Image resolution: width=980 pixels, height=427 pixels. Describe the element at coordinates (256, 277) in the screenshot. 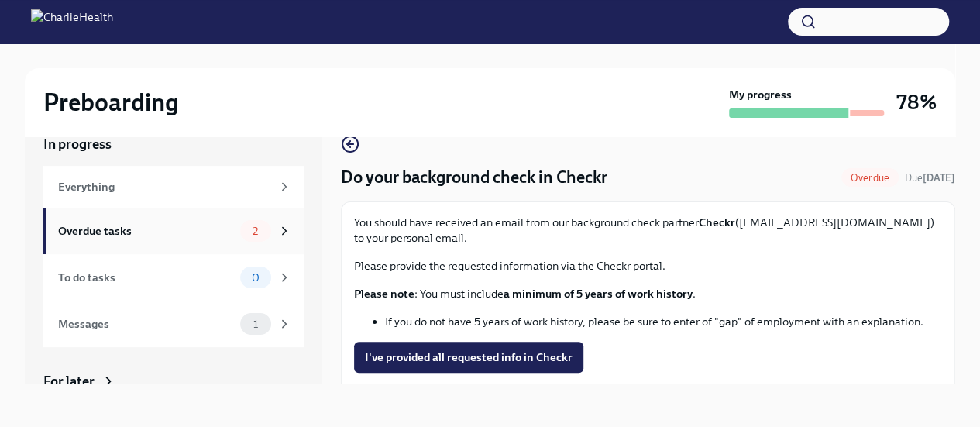

I see `span: 0` at that location.